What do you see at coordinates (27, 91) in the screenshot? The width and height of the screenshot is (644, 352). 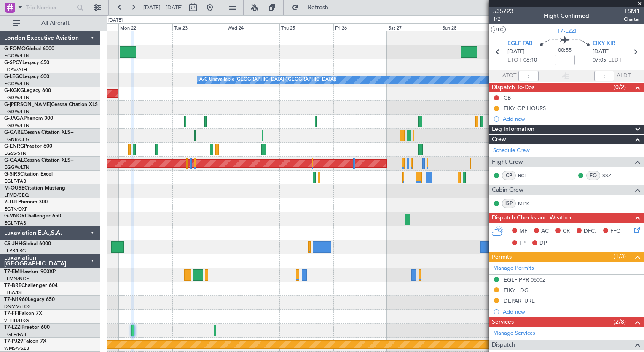 I see `a: G-KGKGLegacy 600` at bounding box center [27, 91].